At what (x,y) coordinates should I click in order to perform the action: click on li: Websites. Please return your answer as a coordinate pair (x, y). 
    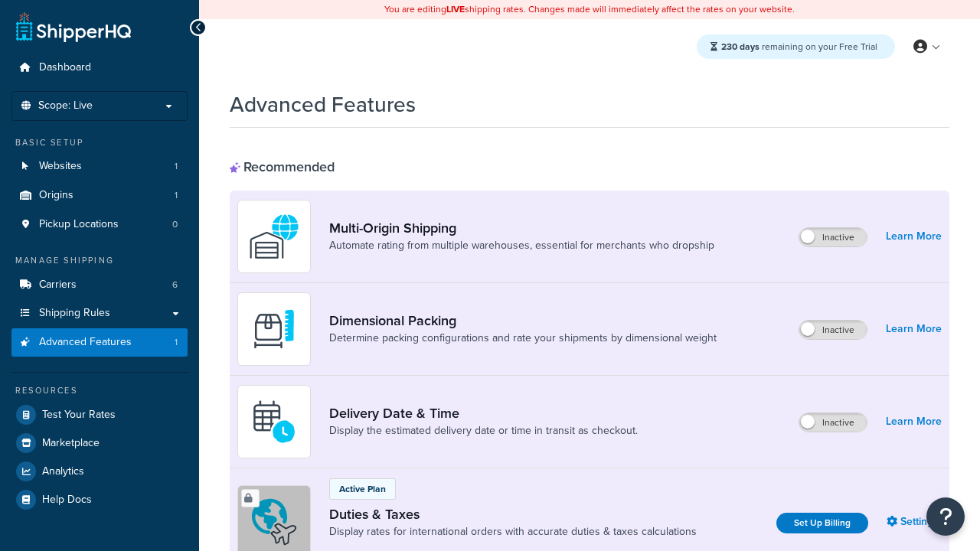
    Looking at the image, I should click on (100, 166).